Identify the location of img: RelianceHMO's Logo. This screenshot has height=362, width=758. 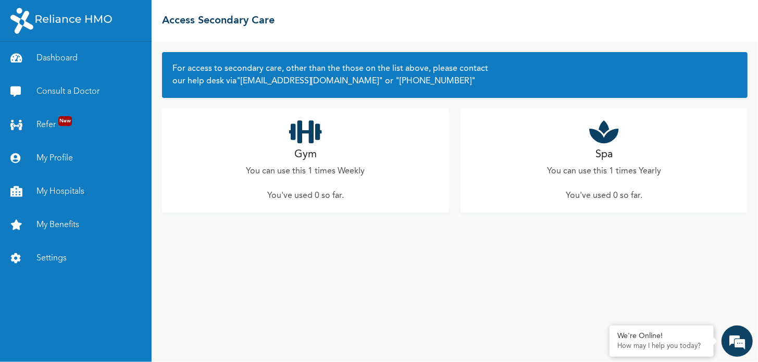
(61, 21).